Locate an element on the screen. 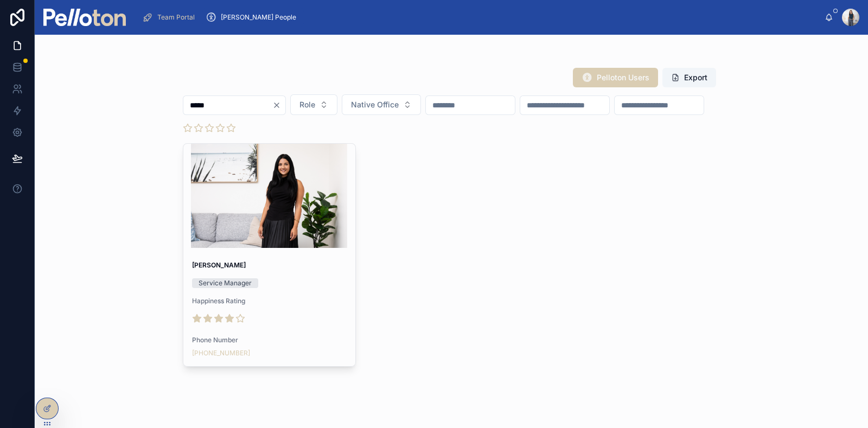 The height and width of the screenshot is (428, 868). img: App logo is located at coordinates (85, 17).